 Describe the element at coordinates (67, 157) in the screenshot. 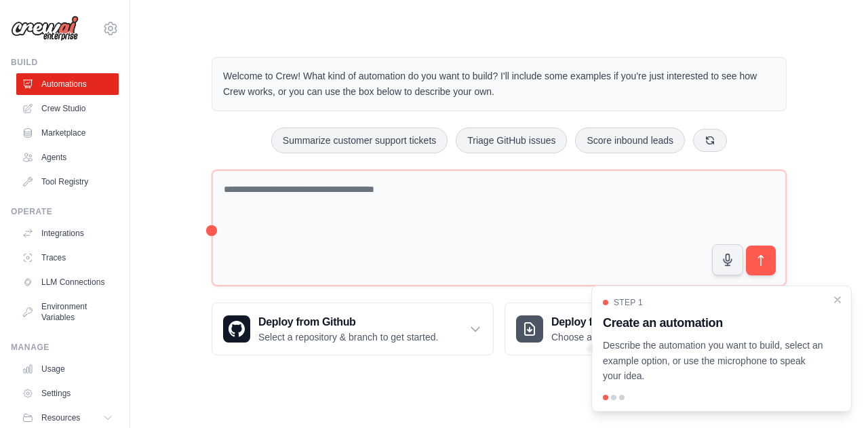

I see `a: Agents` at that location.